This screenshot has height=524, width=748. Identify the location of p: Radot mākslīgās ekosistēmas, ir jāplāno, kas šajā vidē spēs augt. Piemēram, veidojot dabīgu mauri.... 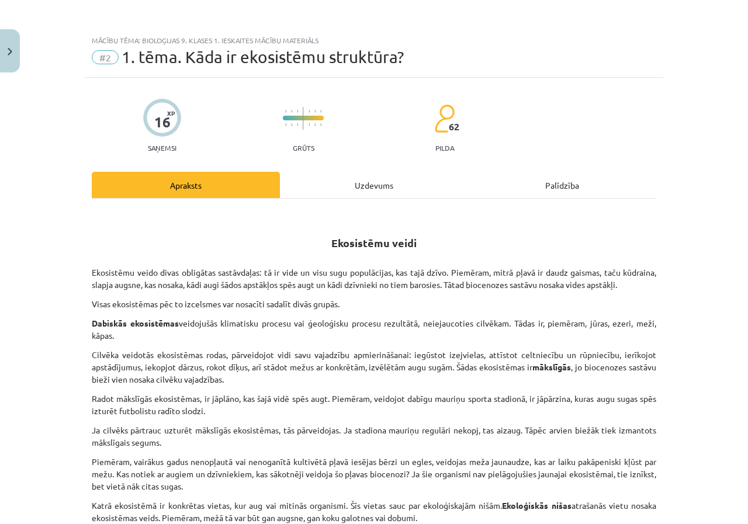
(374, 405).